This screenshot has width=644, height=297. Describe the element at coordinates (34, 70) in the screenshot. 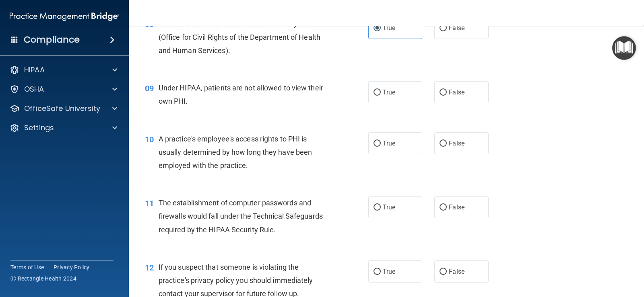

I see `p: HIPAA` at that location.